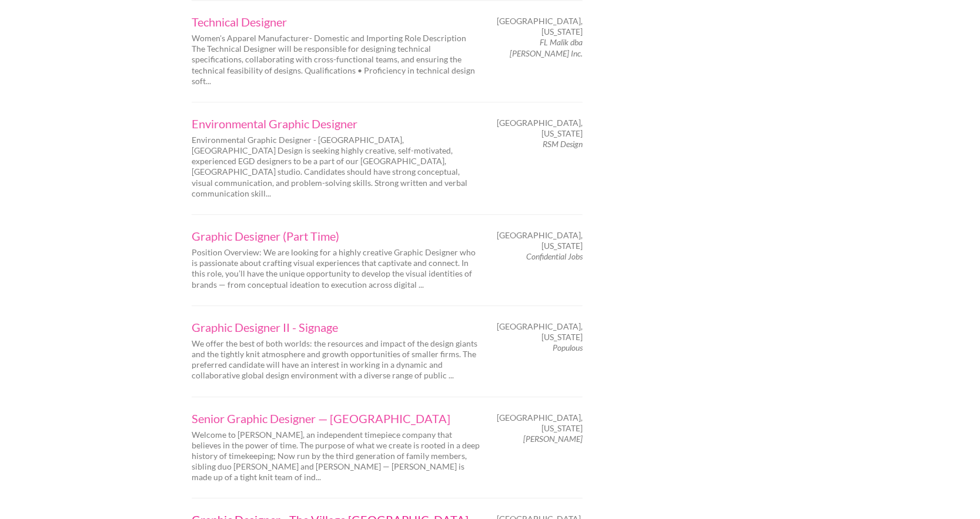  What do you see at coordinates (336, 268) in the screenshot?
I see `p: Position Overview: We are looking for a highly creative Graphic Designer who is passionate about ...` at bounding box center [336, 268].